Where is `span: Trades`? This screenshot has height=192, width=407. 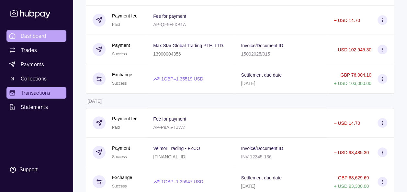
span: Trades is located at coordinates (29, 50).